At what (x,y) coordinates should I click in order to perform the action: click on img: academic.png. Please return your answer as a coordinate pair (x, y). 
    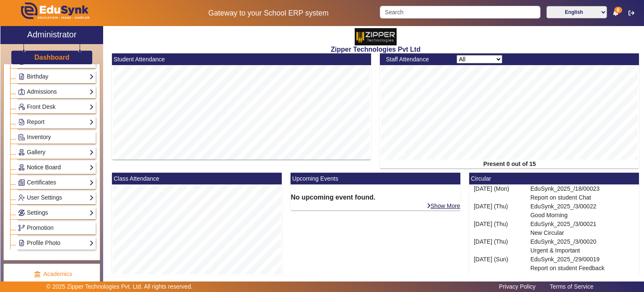
    Looking at the image, I should click on (37, 274).